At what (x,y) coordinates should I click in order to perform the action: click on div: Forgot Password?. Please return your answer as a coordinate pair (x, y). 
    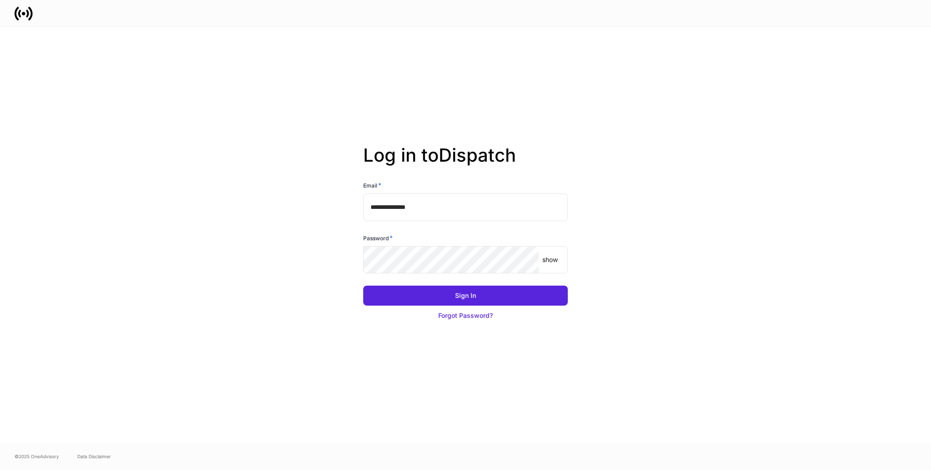
    Looking at the image, I should click on (465, 316).